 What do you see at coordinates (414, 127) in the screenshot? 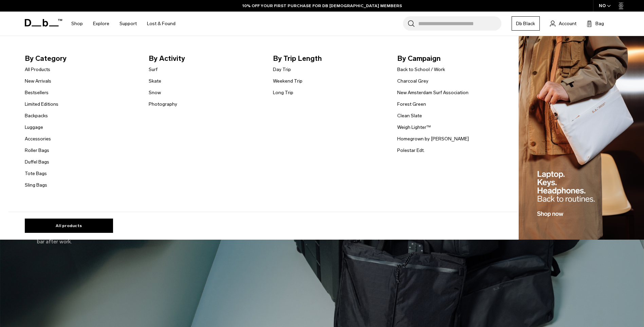
I see `a: Weigh Lighter™` at bounding box center [414, 127].